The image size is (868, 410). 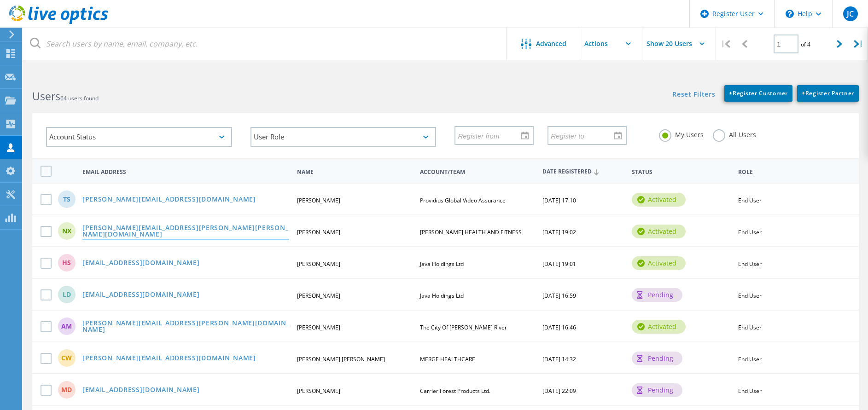 What do you see at coordinates (584, 135) in the screenshot?
I see `input: Register to` at bounding box center [584, 135].